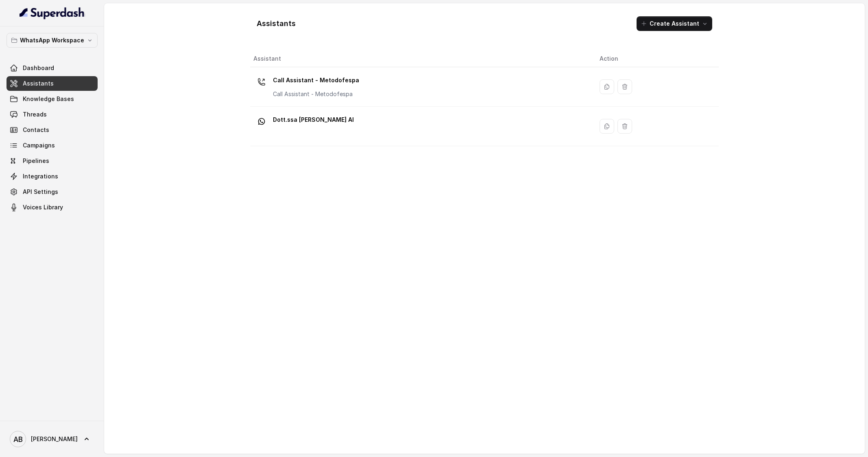  I want to click on a: API Settings, so click(52, 192).